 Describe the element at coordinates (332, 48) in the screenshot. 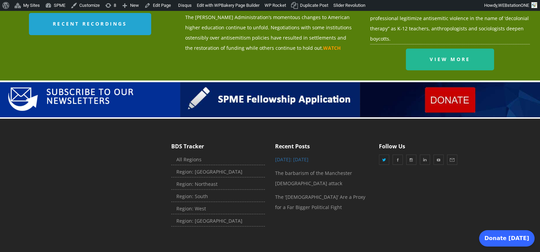

I see `a: WATCH` at that location.